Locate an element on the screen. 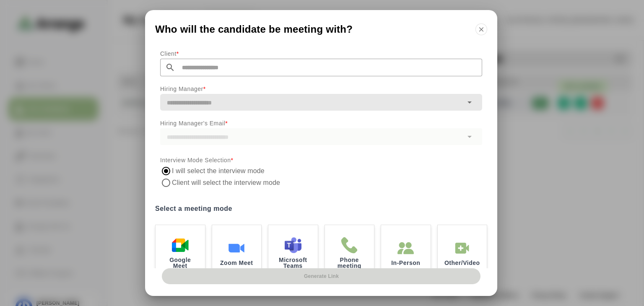 Image resolution: width=644 pixels, height=306 pixels. span: Who will the candidate be meeting with? is located at coordinates (254, 29).